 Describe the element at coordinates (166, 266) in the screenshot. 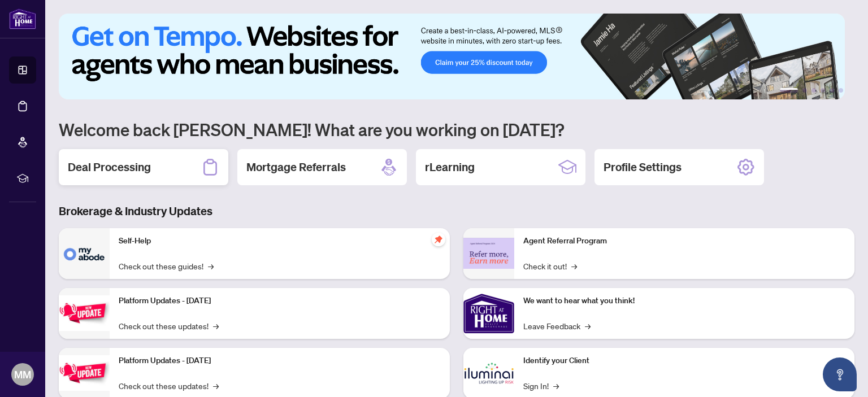

I see `a: Check out these guides!→` at that location.